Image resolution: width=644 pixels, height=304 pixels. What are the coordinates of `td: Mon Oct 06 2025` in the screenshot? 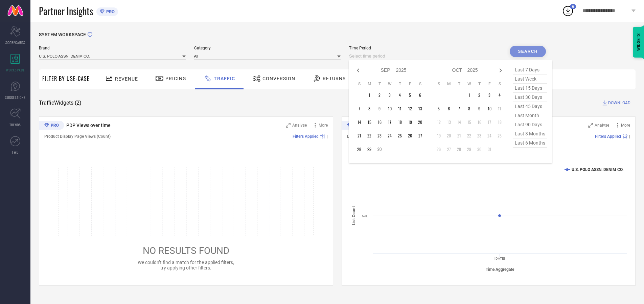 It's located at (449, 109).